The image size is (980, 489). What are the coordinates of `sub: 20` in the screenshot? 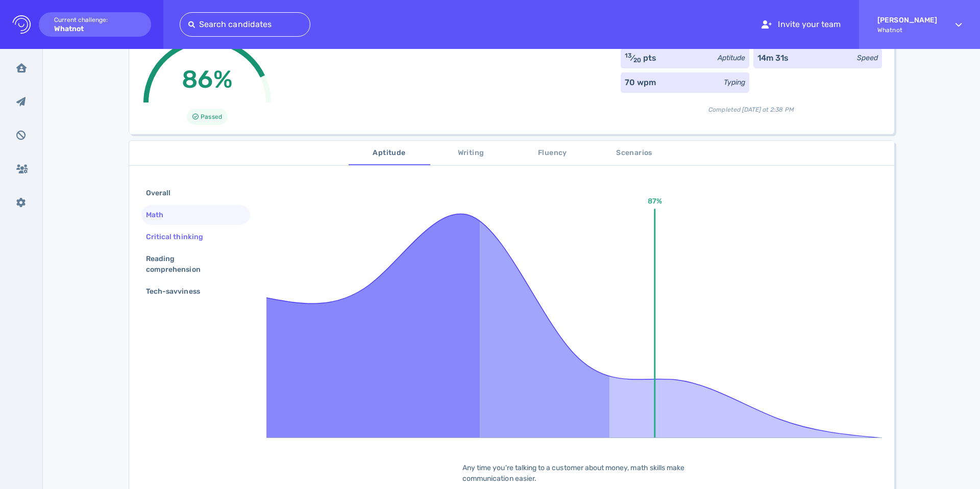 It's located at (637, 60).